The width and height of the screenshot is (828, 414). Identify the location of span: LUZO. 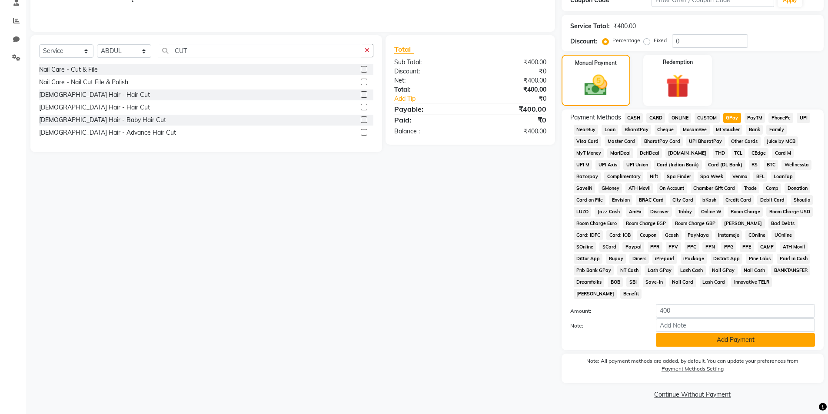
(583, 212).